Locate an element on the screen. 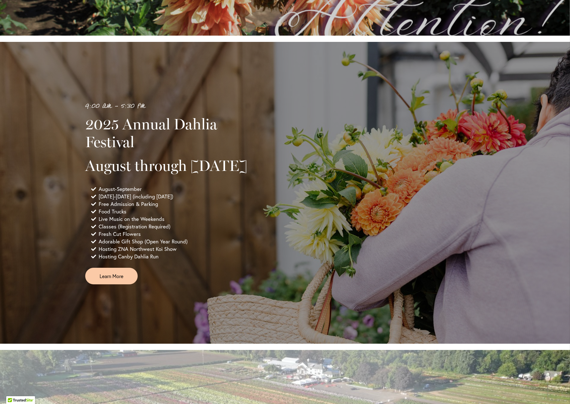 The height and width of the screenshot is (404, 570). span: Adorable Gift Shop (Open Year Round) is located at coordinates (143, 241).